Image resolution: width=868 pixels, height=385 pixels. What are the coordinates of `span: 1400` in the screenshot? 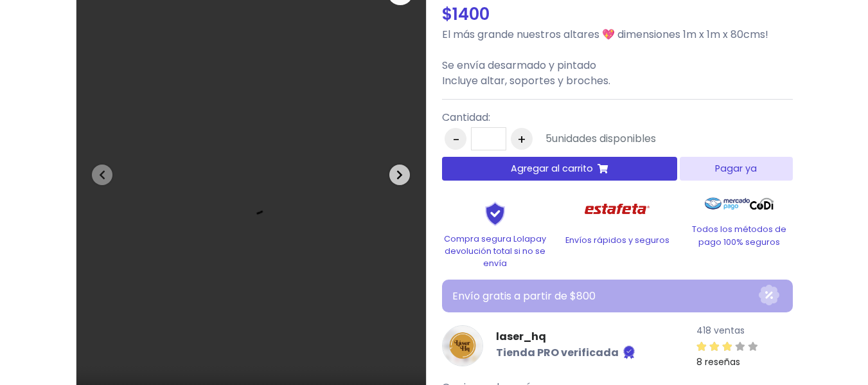 It's located at (471, 14).